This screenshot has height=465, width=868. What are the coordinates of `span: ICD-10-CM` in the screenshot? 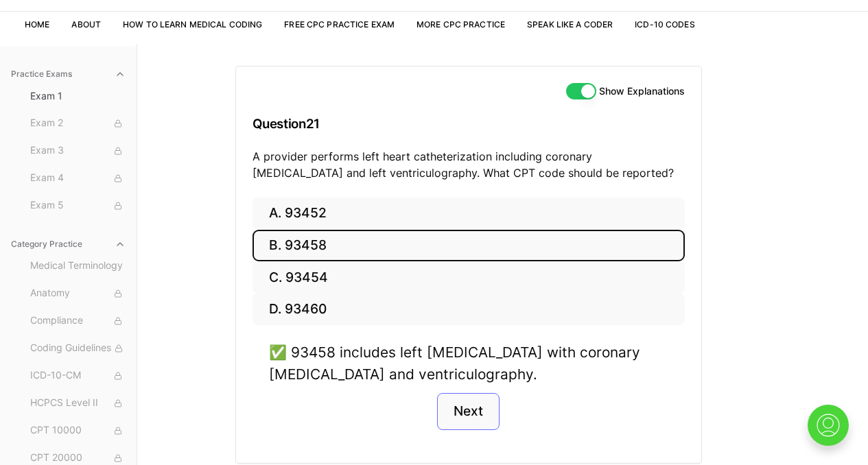 It's located at (78, 376).